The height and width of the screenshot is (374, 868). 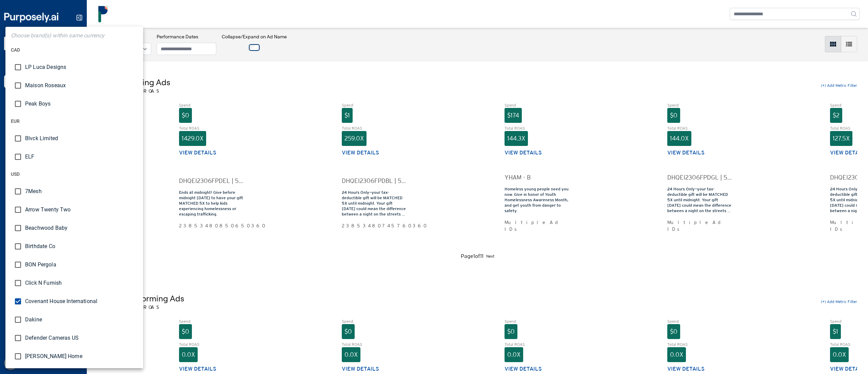 What do you see at coordinates (82, 104) in the screenshot?
I see `span: Peak Boys` at bounding box center [82, 104].